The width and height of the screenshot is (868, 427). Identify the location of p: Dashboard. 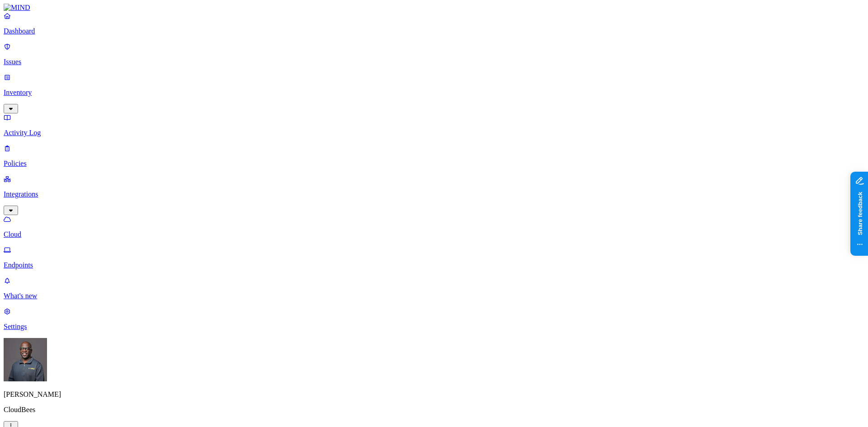
(434, 31).